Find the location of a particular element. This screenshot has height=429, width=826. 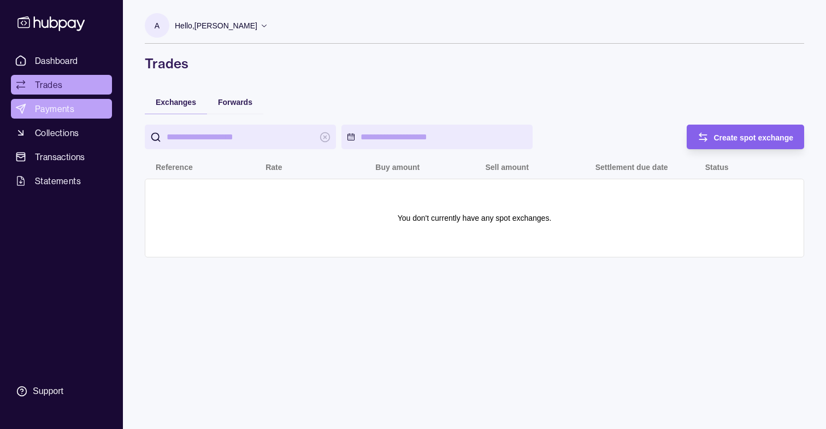

a: Collections is located at coordinates (61, 133).